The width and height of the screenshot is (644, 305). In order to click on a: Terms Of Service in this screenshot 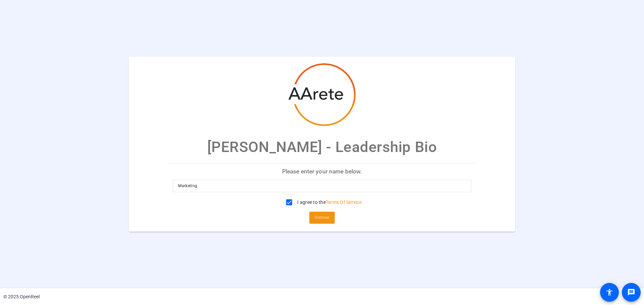, I will do `click(343, 202)`.